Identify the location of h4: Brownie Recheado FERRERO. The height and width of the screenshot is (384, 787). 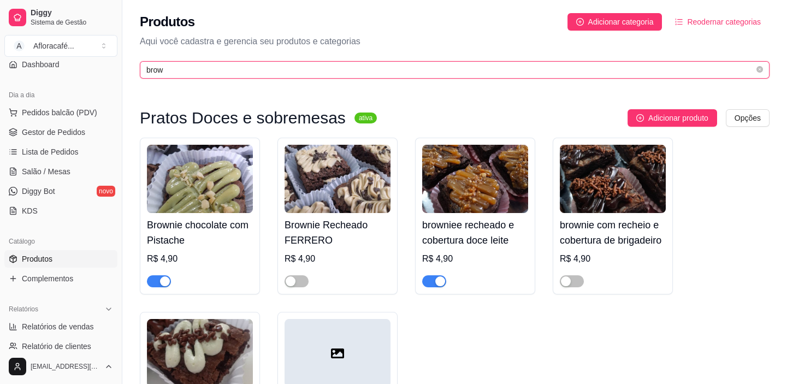
(337, 233).